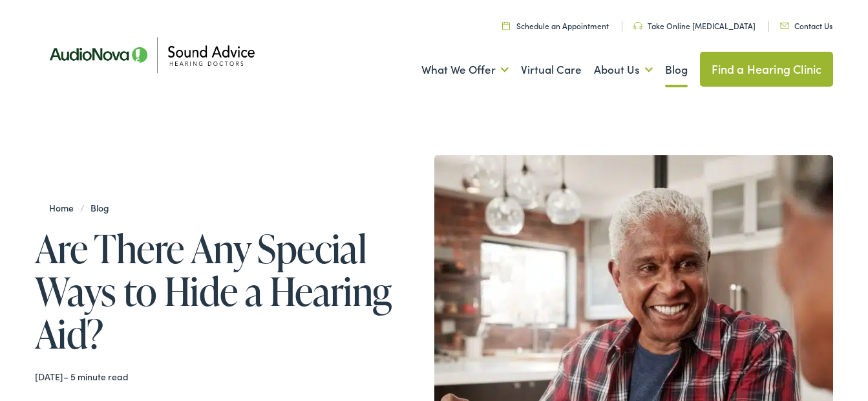 The width and height of the screenshot is (868, 401). Describe the element at coordinates (766, 69) in the screenshot. I see `a: Find a Hearing Clinic` at that location.